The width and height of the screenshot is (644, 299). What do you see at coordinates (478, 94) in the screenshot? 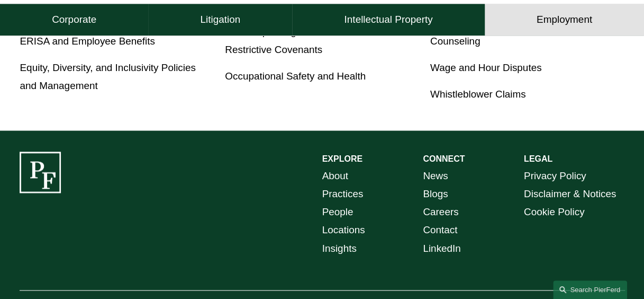
I see `a: Whistleblower Claims` at bounding box center [478, 94].